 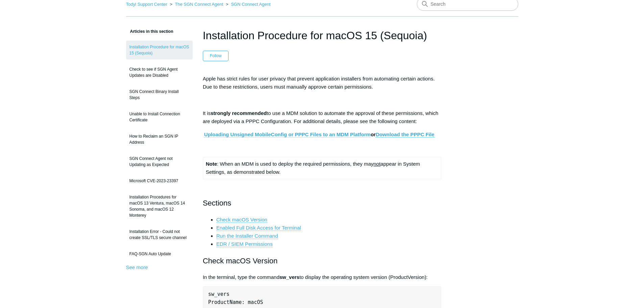 What do you see at coordinates (405, 134) in the screenshot?
I see `a: Download the PPPC File` at bounding box center [405, 134].